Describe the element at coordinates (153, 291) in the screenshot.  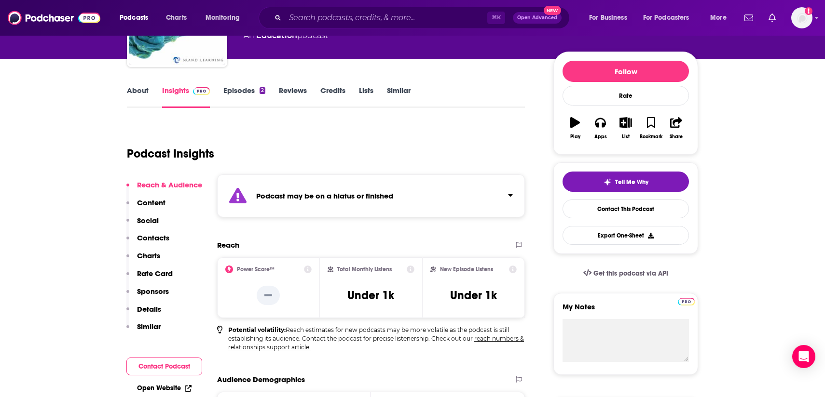
I see `p: Sponsors` at that location.